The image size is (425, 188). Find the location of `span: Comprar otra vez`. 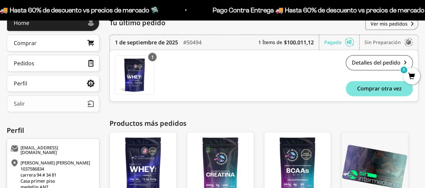

span: Comprar otra vez is located at coordinates (379, 88).